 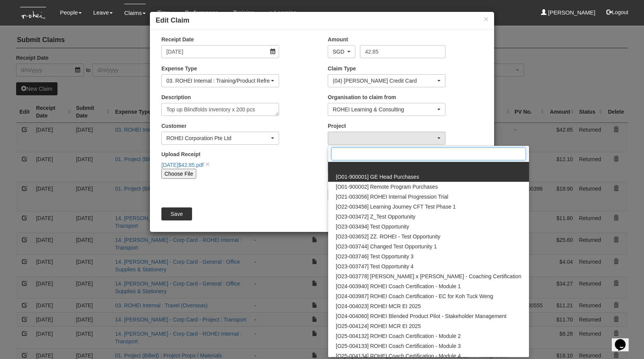 I want to click on span: [O25-004124] ROHEI MCR EI 2025, so click(x=379, y=327).